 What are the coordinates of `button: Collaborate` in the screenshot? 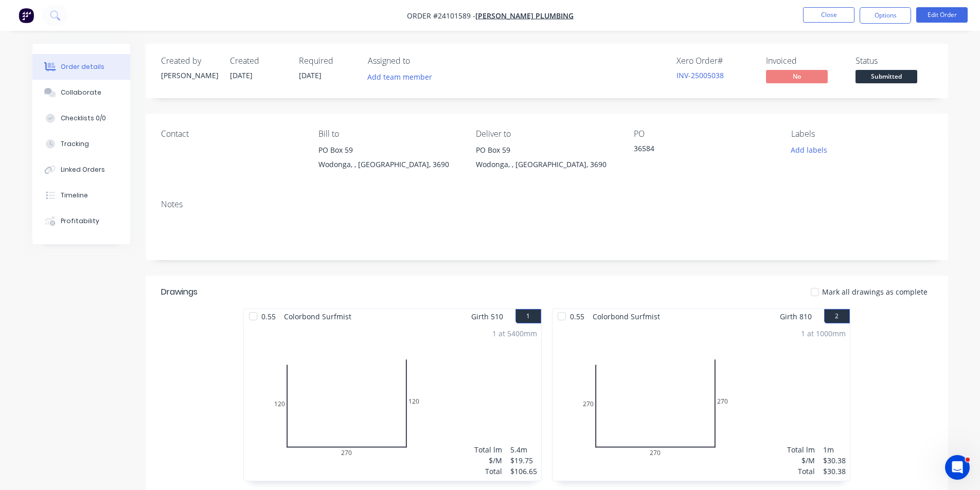 It's located at (81, 92).